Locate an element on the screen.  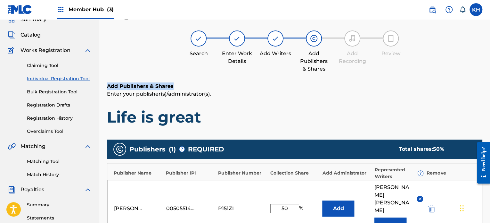
span: (3) is located at coordinates (110, 9).